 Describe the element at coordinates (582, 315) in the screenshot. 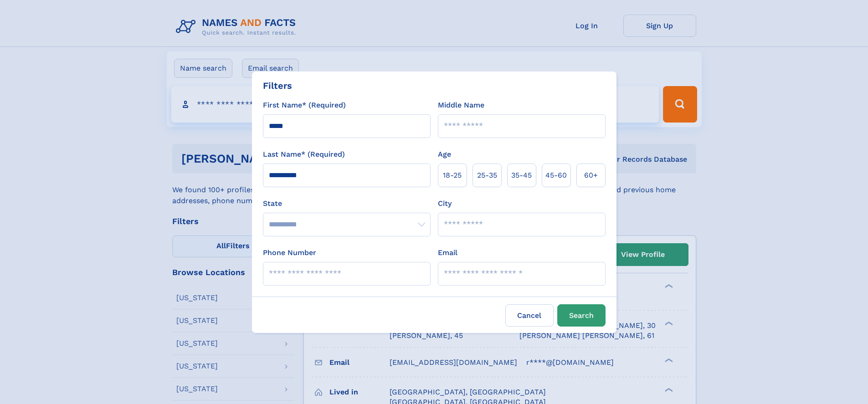

I see `button: Search` at that location.